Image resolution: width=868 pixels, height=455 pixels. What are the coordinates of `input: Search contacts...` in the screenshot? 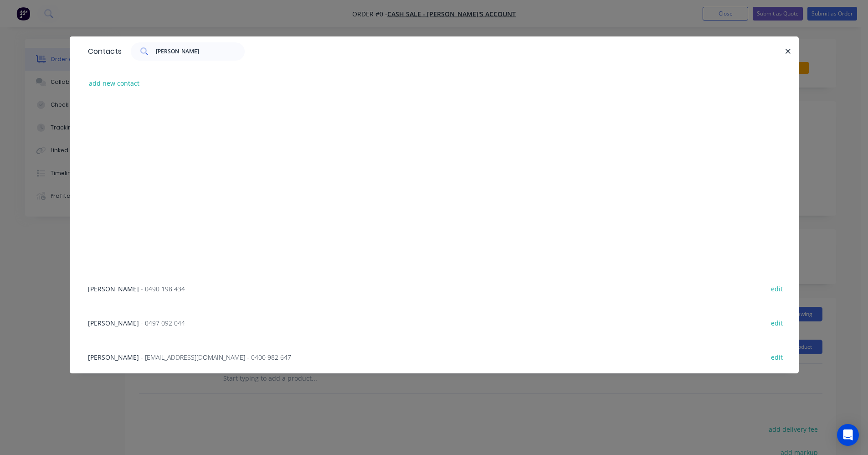 It's located at (200, 52).